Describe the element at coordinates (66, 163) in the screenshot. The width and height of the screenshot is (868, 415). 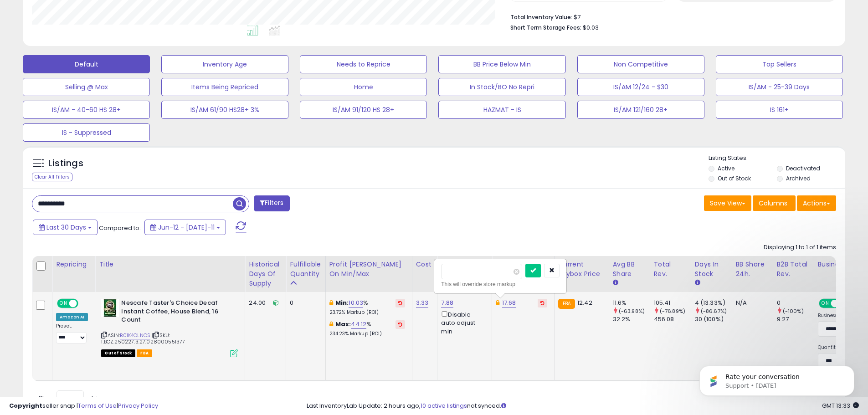
I see `h5: Listings` at that location.